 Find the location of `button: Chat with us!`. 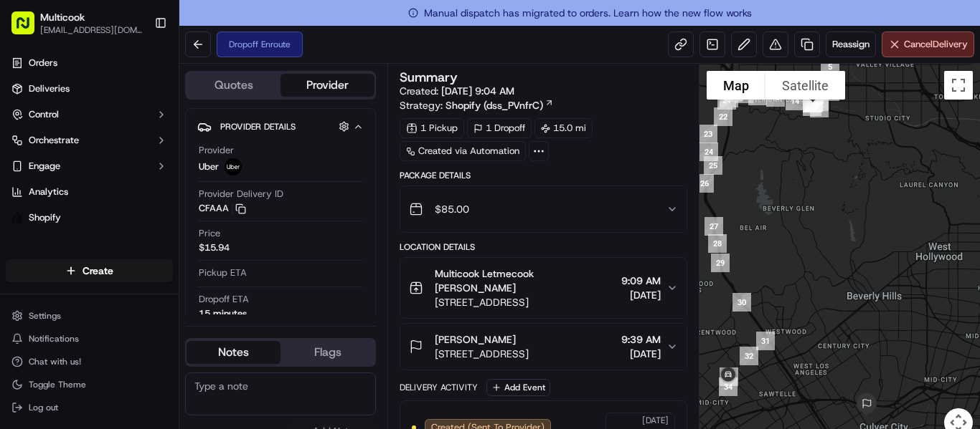

button: Chat with us! is located at coordinates (89, 362).